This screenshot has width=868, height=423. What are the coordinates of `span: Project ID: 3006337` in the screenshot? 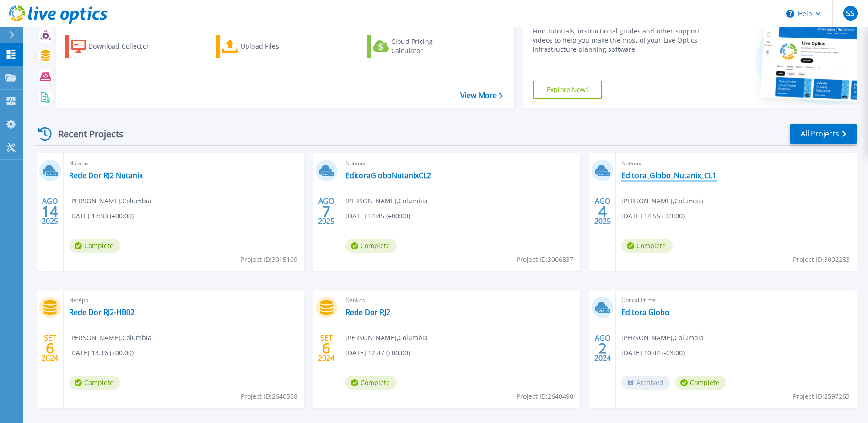 It's located at (545, 260).